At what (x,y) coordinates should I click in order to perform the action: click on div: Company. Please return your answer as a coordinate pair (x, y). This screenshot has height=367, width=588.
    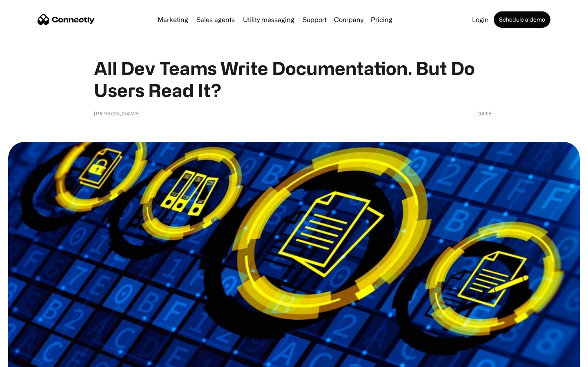
    Looking at the image, I should click on (348, 19).